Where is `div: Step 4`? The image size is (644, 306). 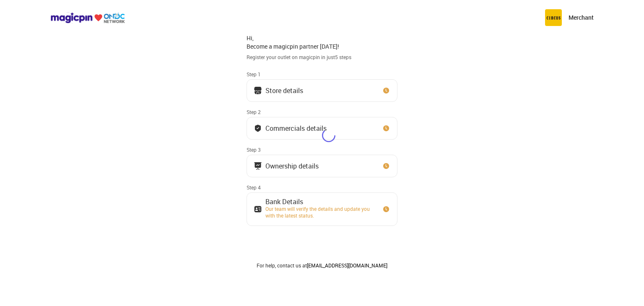
div: Step 4 is located at coordinates (322, 188).